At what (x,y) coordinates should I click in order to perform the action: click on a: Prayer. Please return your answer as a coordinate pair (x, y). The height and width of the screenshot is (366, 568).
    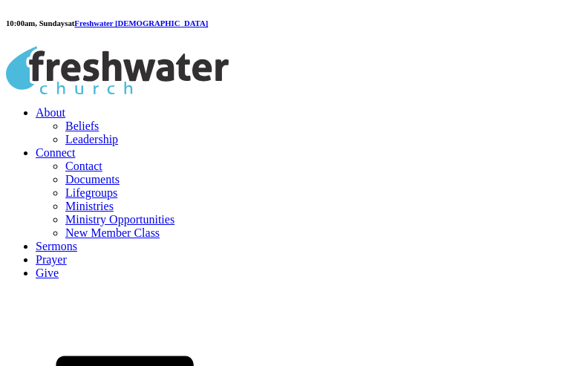
    Looking at the image, I should click on (51, 259).